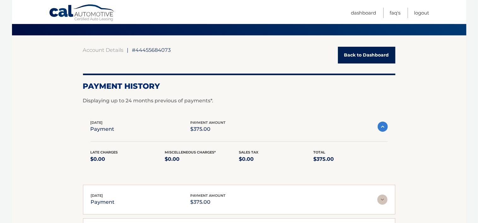  Describe the element at coordinates (249, 152) in the screenshot. I see `span: Sales Tax` at that location.